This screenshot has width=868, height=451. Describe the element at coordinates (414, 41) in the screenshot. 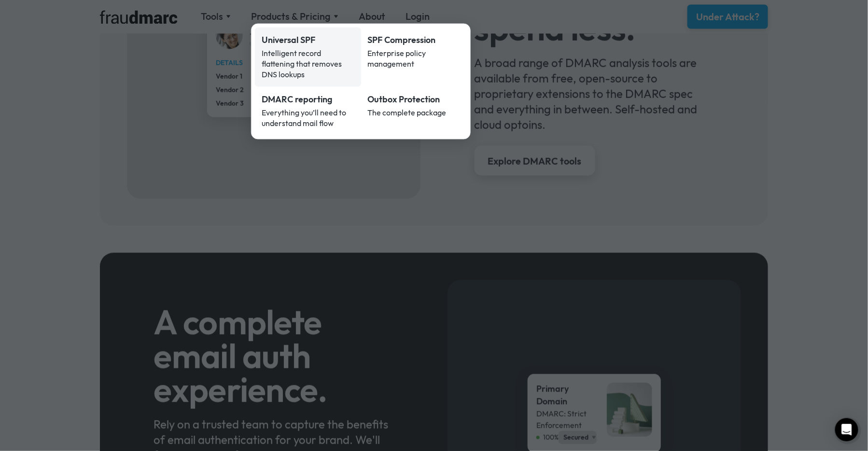

I see `div: SPF Compression` at that location.